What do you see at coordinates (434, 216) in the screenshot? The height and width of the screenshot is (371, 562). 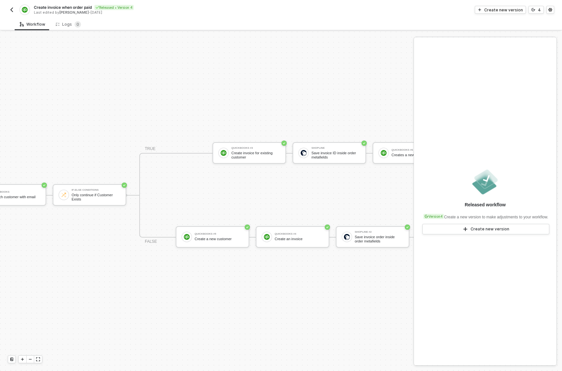 I see `div: Version 4` at bounding box center [434, 216].